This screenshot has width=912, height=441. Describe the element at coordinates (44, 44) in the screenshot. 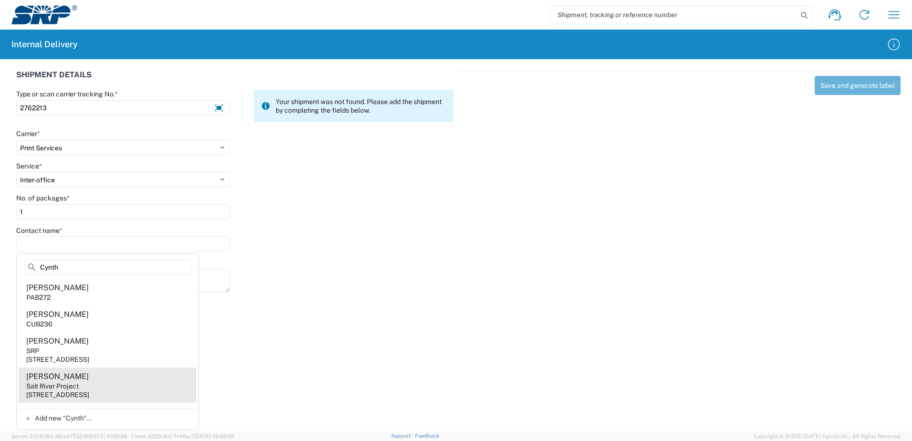

I see `h2: Internal Delivery` at that location.